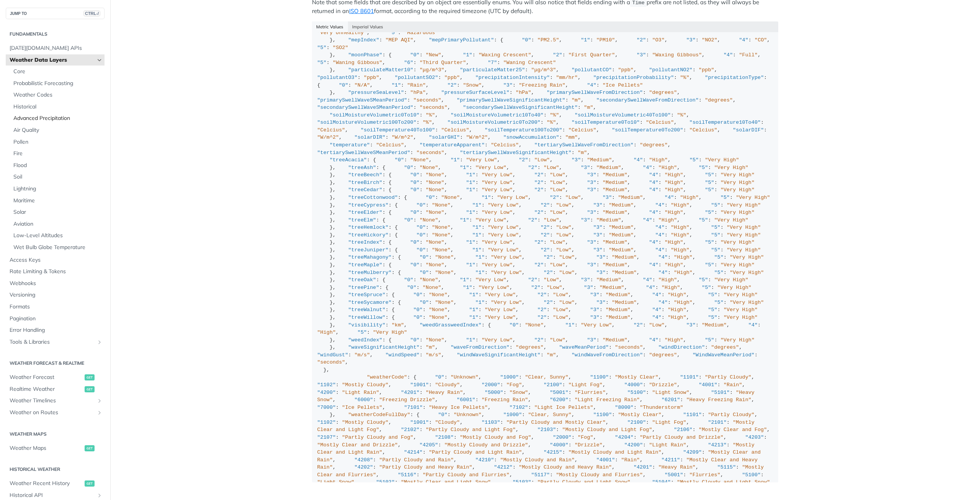 Image resolution: width=980 pixels, height=500 pixels. What do you see at coordinates (52, 401) in the screenshot?
I see `span: Weather Timelines` at bounding box center [52, 401].